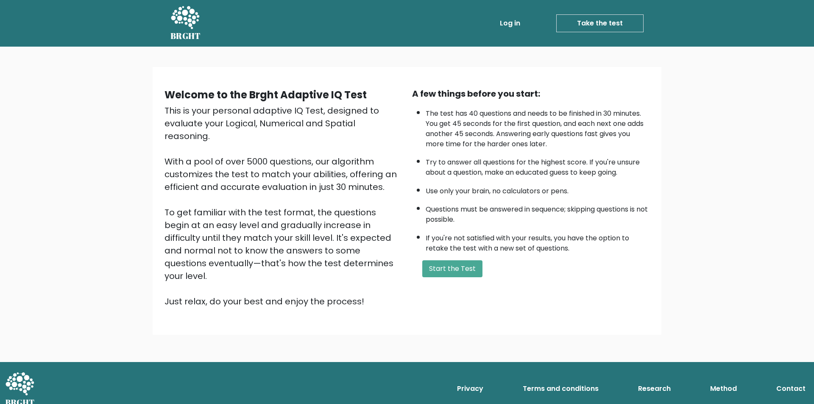  Describe the element at coordinates (537, 127) in the screenshot. I see `li: The test has 40 questions and needs to be finished in 30 minutes. You get 45 seconds for the firs...` at that location.